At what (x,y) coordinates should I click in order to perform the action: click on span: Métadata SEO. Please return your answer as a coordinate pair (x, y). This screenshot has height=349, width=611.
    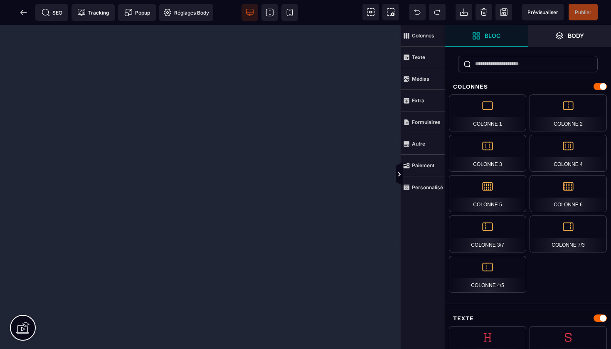
    Looking at the image, I should click on (52, 12).